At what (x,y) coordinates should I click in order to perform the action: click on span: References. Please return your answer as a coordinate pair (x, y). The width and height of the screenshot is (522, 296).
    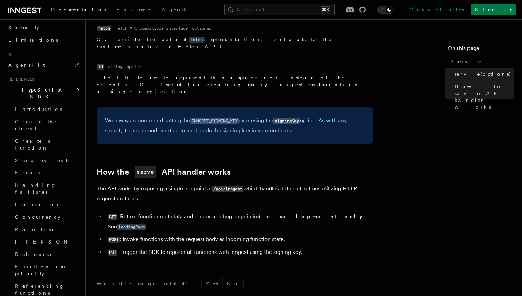
    Looking at the image, I should click on (20, 79).